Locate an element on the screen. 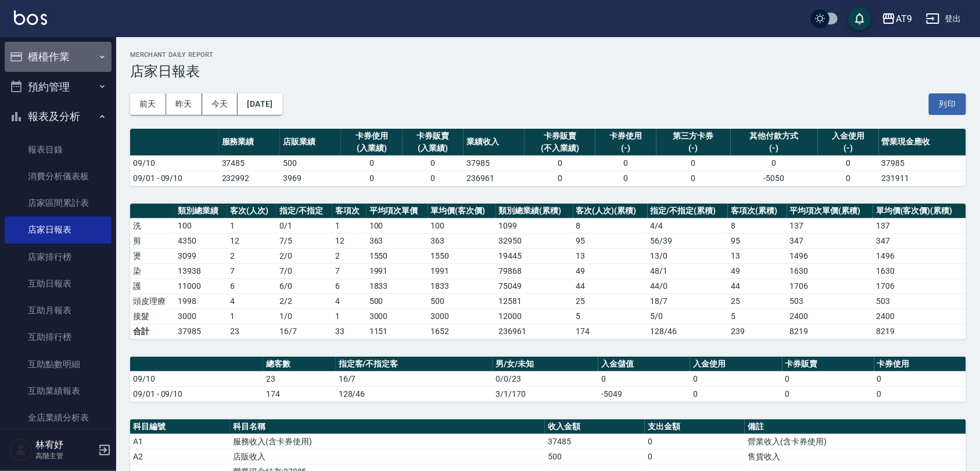 This screenshot has height=471, width=980. td: 服務收入(含卡券使用) is located at coordinates (387, 442).